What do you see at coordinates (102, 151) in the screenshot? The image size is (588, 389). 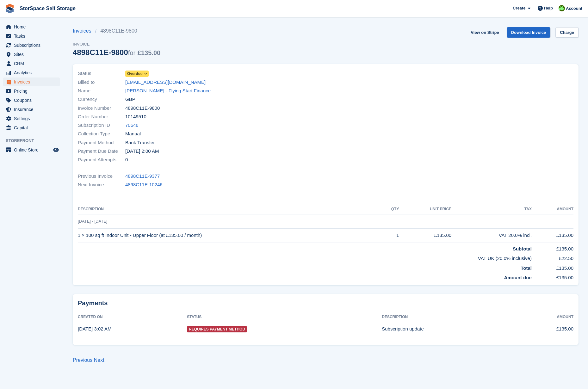 I see `span: Payment Due Date` at bounding box center [102, 151].